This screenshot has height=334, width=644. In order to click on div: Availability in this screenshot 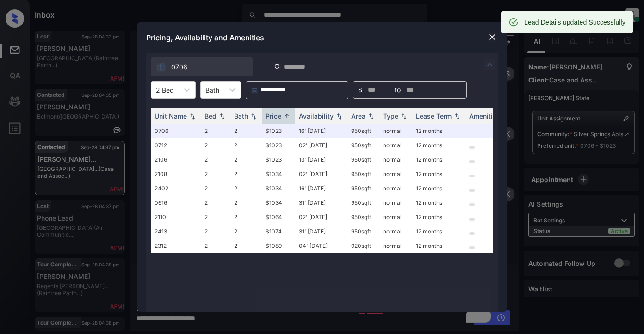, I will do `click(316, 116)`.